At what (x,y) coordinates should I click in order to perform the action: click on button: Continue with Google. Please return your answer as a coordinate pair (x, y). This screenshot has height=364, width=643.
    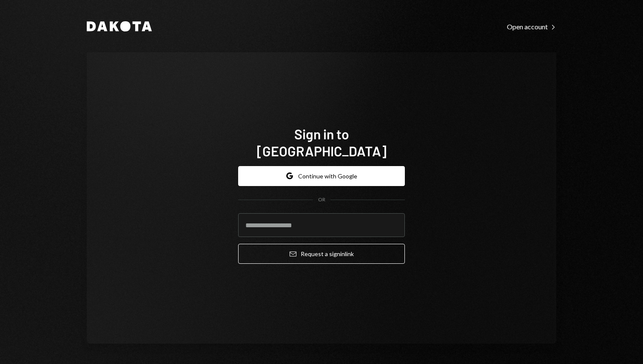
    Looking at the image, I should click on (322, 176).